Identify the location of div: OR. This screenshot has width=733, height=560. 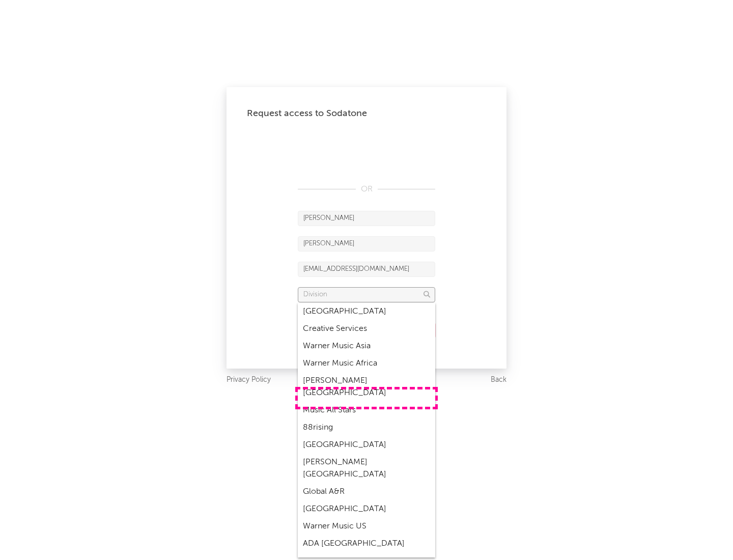
(366, 190).